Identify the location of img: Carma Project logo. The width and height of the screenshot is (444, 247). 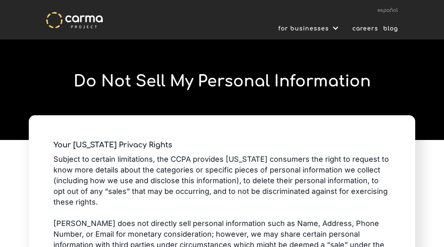
(74, 20).